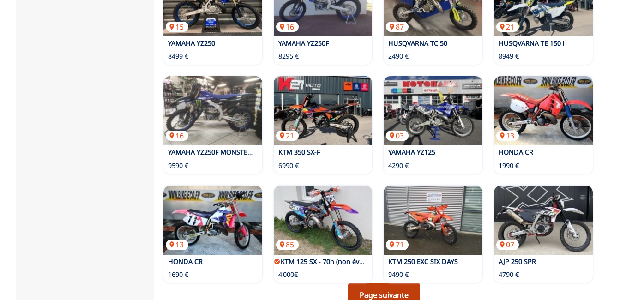 Image resolution: width=620 pixels, height=300 pixels. Describe the element at coordinates (509, 275) in the screenshot. I see `p: 4790 €` at that location.